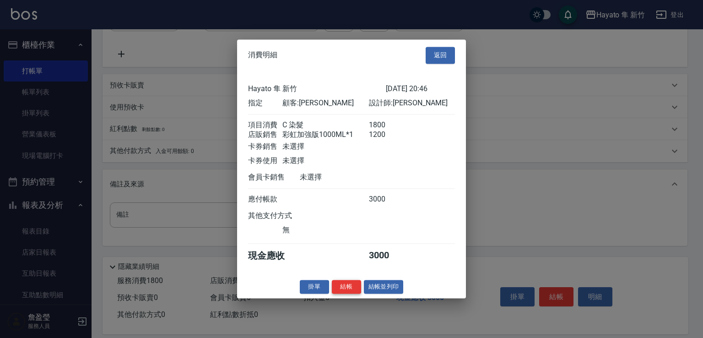  I want to click on button: 結帳, so click(347, 287).